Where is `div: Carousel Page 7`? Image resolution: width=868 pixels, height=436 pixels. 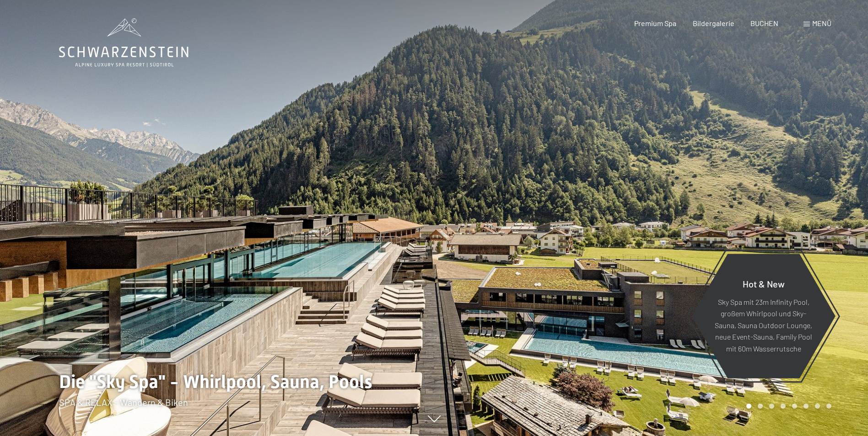 div: Carousel Page 7 is located at coordinates (817, 406).